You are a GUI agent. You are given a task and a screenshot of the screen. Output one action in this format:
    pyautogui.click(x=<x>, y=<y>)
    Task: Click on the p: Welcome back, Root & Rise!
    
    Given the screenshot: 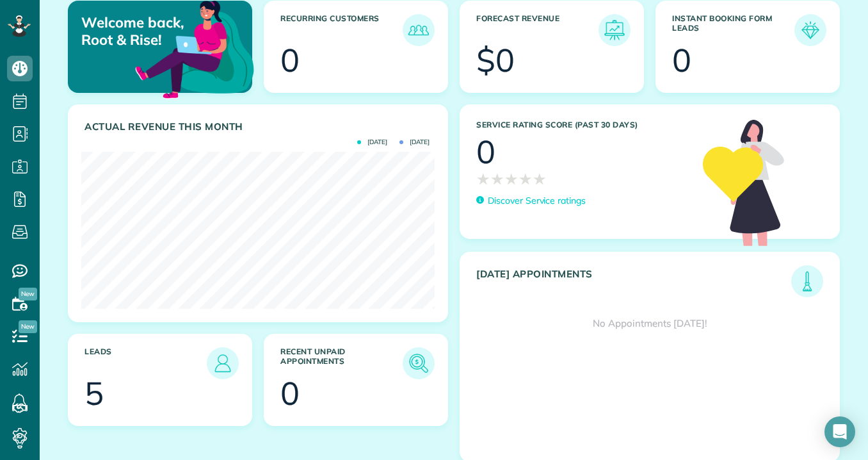 What is the action you would take?
    pyautogui.click(x=136, y=31)
    